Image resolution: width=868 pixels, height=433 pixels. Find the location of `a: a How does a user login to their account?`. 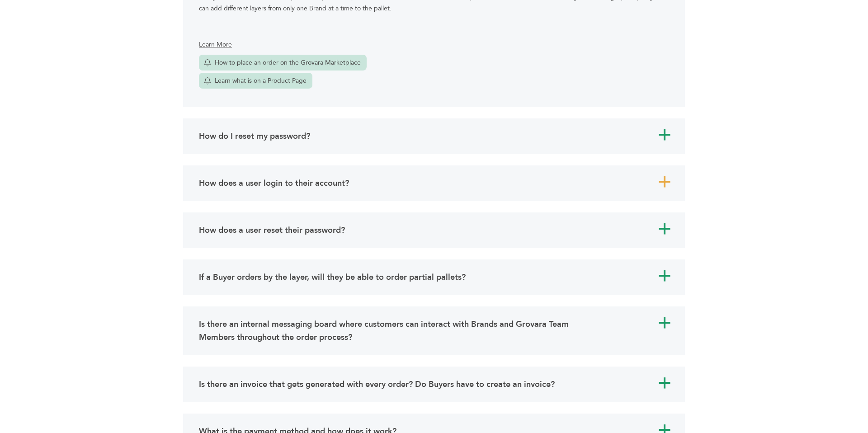

a: a How does a user login to their account? is located at coordinates (434, 183).